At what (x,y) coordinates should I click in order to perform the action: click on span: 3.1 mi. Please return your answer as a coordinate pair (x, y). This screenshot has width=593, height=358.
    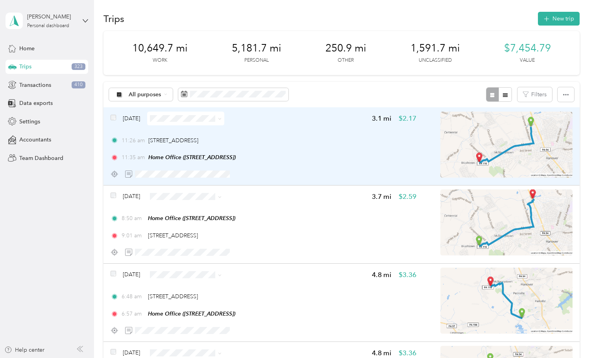
    Looking at the image, I should click on (382, 118).